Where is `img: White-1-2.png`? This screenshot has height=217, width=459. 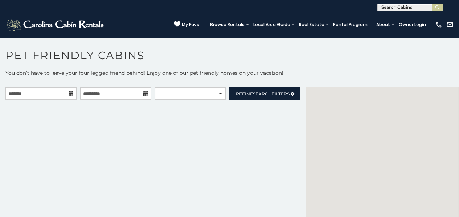
img: White-1-2.png is located at coordinates (56, 25).